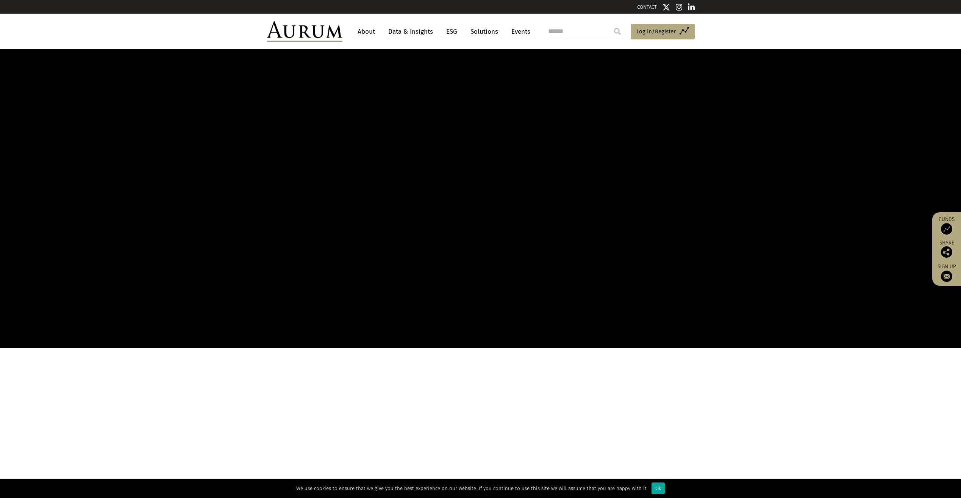  I want to click on img: Linkedin icon, so click(691, 7).